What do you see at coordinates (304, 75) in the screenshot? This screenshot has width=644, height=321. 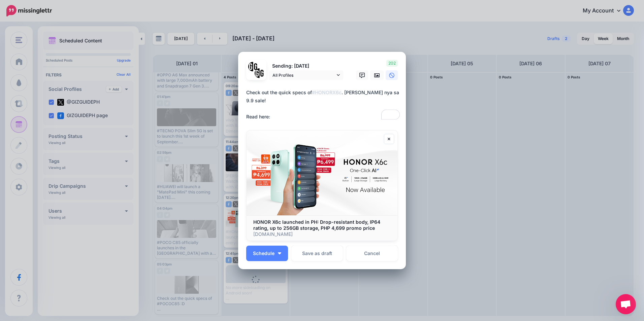 I see `span: All Profiles` at bounding box center [304, 75].